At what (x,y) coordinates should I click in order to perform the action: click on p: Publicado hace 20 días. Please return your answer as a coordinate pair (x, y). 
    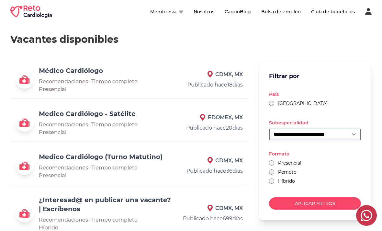
    Looking at the image, I should click on (209, 128).